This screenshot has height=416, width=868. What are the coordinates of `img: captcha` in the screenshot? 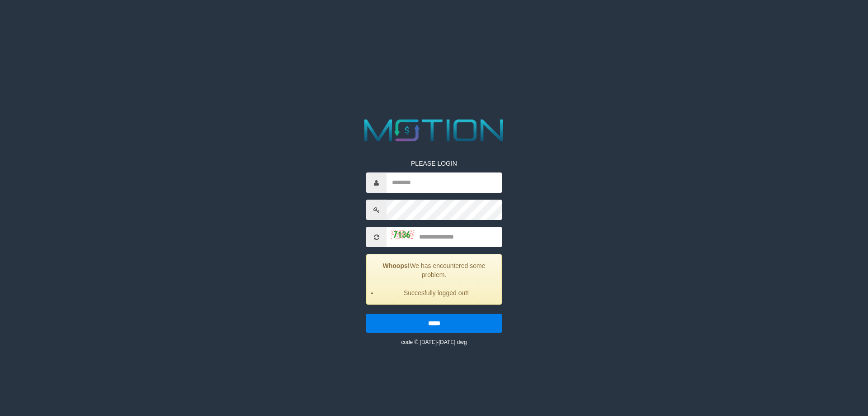 It's located at (403, 234).